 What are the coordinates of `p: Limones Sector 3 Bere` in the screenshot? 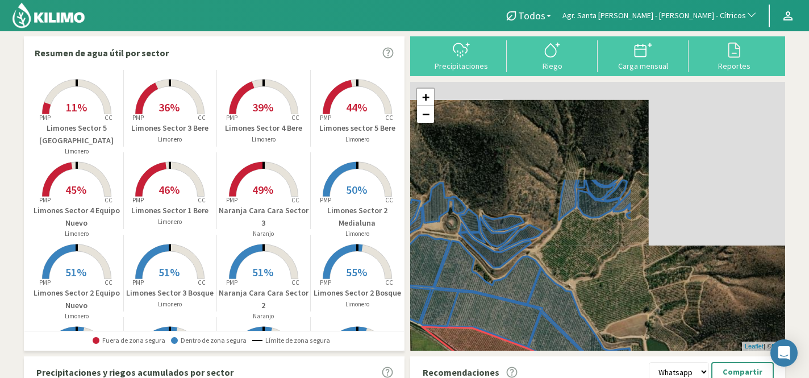 It's located at (170, 128).